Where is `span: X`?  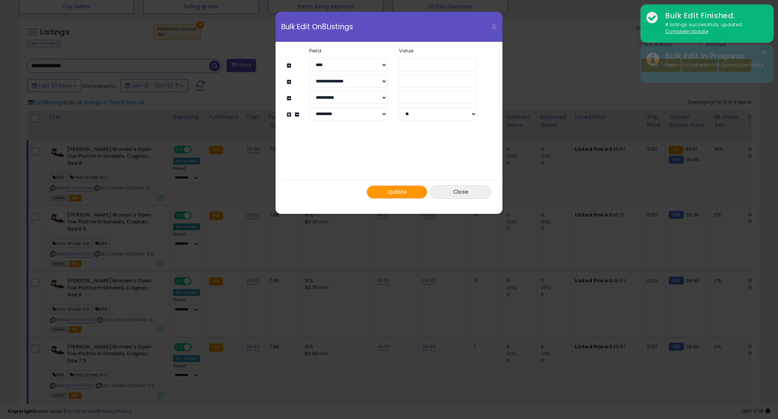
span: X is located at coordinates (494, 27).